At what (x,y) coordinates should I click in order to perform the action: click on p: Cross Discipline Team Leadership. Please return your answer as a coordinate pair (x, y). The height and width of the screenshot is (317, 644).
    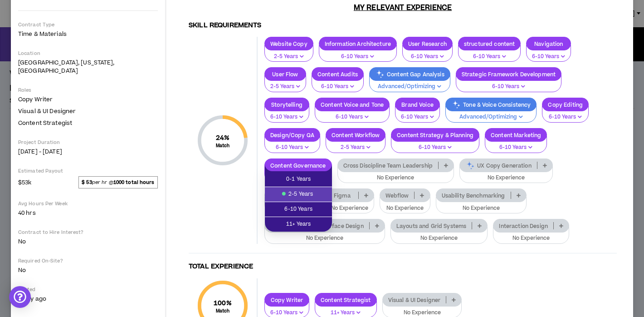
    Looking at the image, I should click on (388, 165).